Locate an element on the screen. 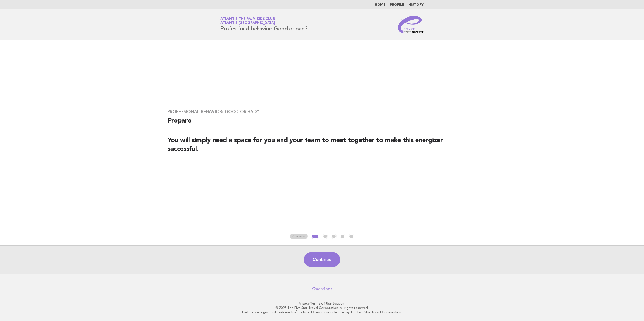  p: Forbes is a registered trademark of Forbes LLC used under license by The Five Star Travel Corpora... is located at coordinates (322, 312).